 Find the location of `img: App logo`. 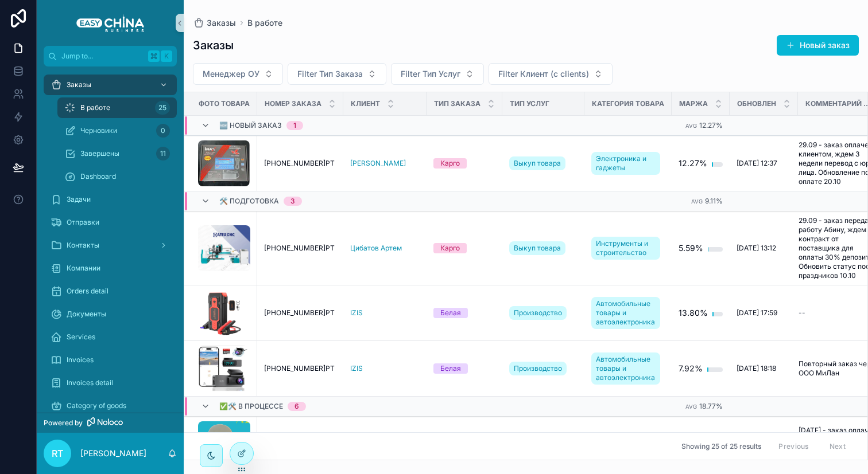

img: App logo is located at coordinates (110, 23).